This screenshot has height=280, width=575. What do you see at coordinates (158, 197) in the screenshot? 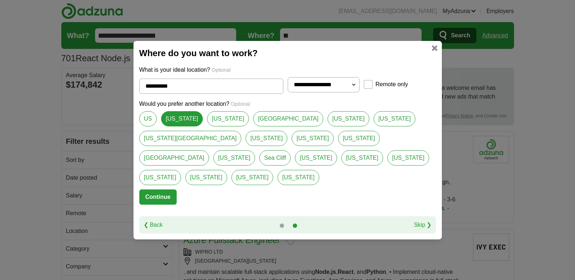
I see `button: Continue` at bounding box center [158, 197].